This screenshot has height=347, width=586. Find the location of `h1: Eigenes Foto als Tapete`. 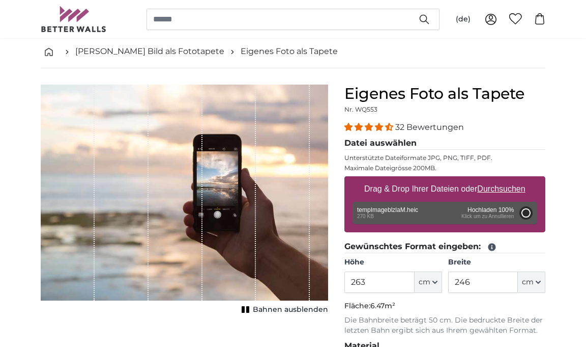

h1: Eigenes Foto als Tapete is located at coordinates (445, 94).